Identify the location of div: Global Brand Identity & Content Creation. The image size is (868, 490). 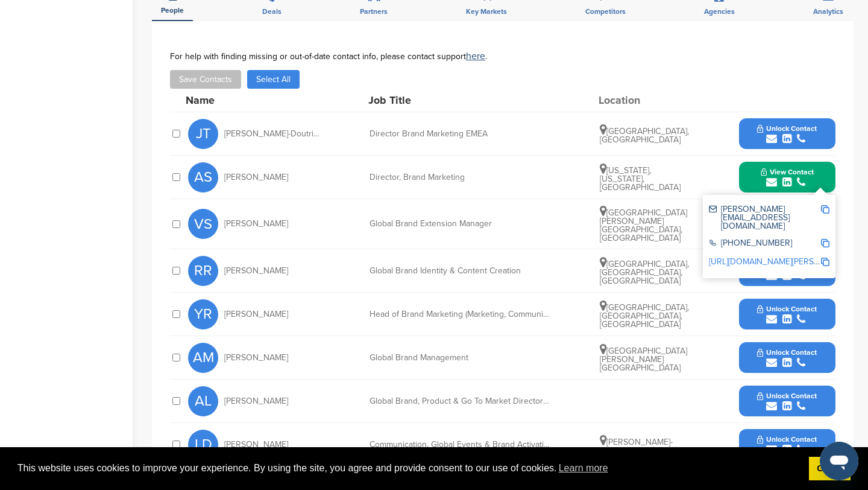
(460, 271).